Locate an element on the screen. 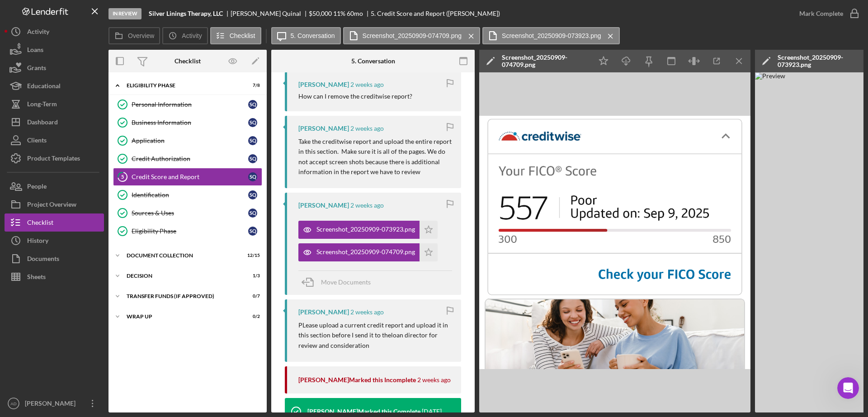 Image resolution: width=868 pixels, height=417 pixels. div: Eligibility Phase is located at coordinates (182, 86).